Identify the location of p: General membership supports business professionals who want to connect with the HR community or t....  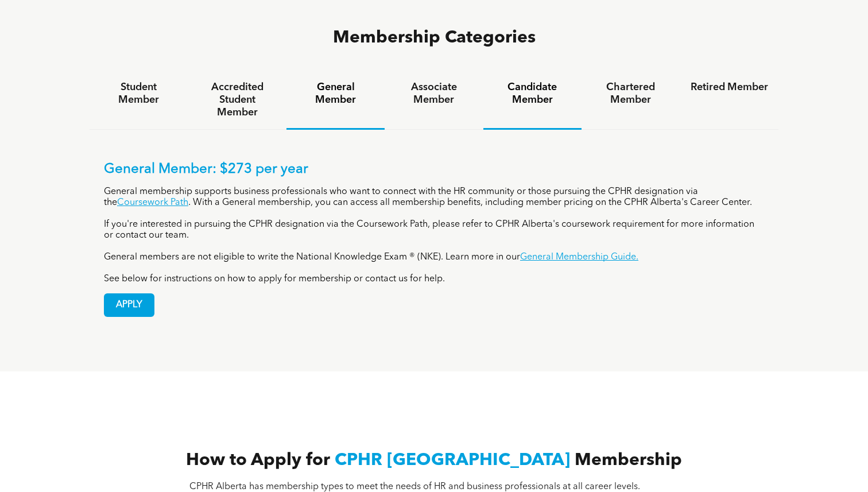
(434, 197).